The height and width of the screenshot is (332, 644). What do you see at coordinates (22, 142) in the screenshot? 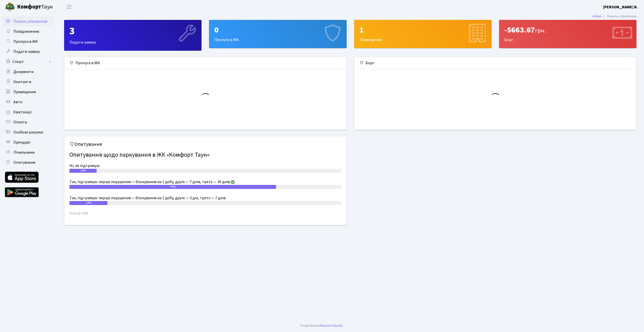
I see `span: Орендарі` at bounding box center [22, 142].